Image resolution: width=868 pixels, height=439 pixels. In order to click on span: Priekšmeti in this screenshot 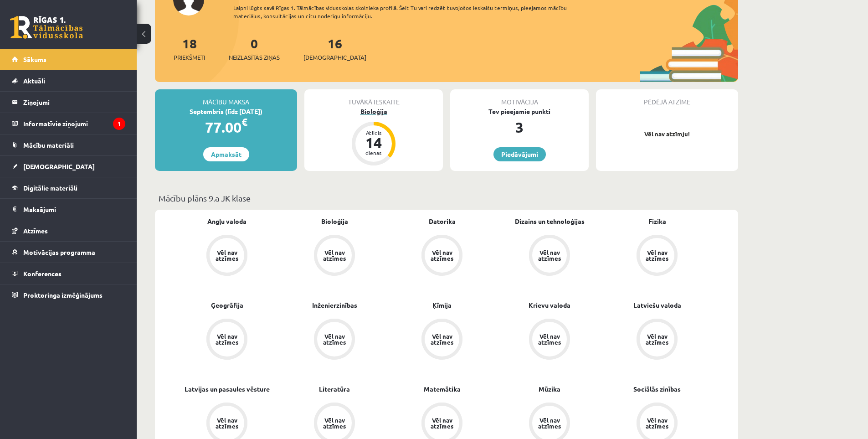, I will do `click(189, 57)`.